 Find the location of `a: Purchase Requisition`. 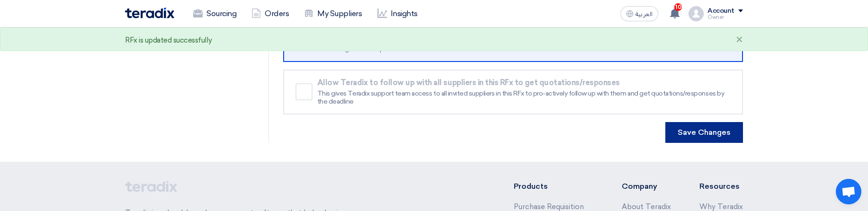

a: Purchase Requisition is located at coordinates (549, 207).